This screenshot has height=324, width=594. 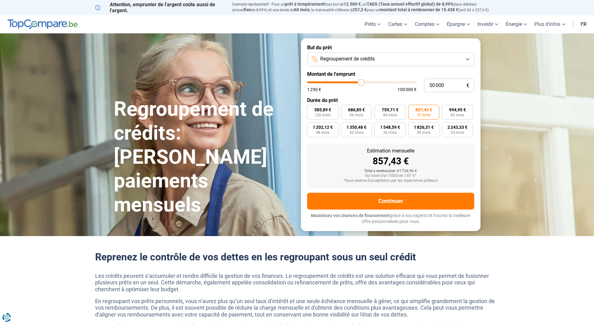 I want to click on span: 84 mois, so click(x=390, y=115).